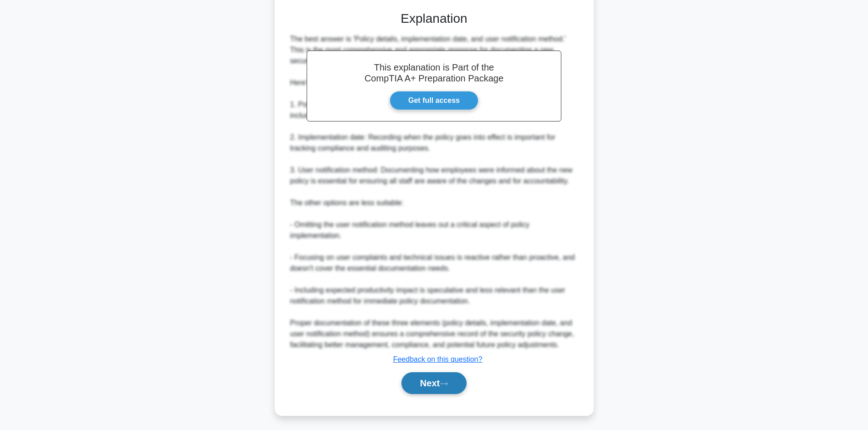 The width and height of the screenshot is (868, 430). Describe the element at coordinates (434, 19) in the screenshot. I see `h3: Explanation` at that location.